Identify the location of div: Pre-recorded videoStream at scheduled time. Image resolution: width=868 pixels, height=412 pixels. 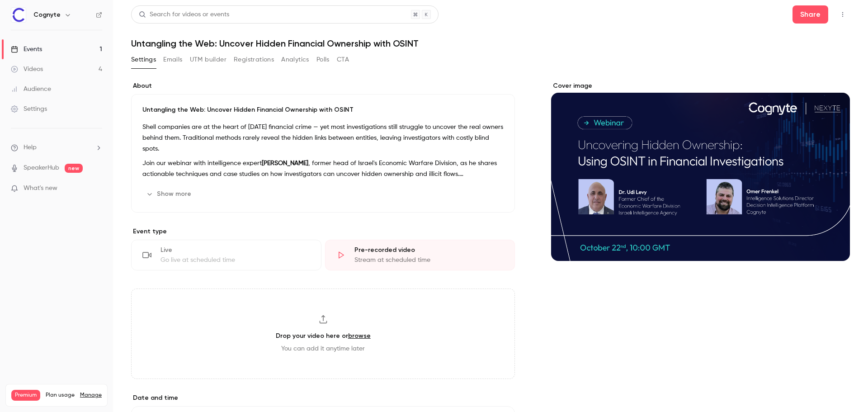
(420, 255).